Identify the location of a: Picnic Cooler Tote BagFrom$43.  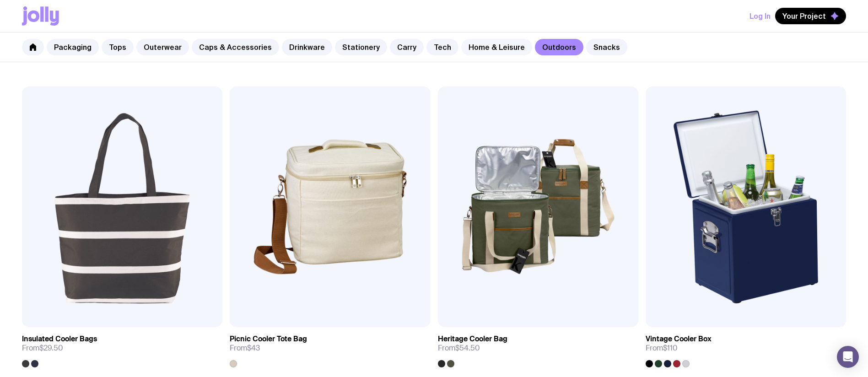
(330, 347).